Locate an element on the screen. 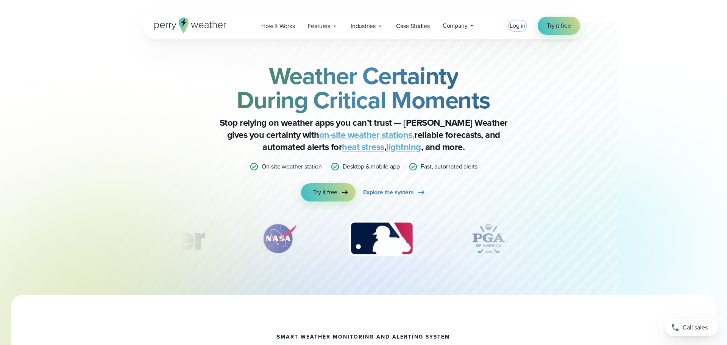 The height and width of the screenshot is (345, 727). strong: Weather Certainty During Critical Moments is located at coordinates (363, 88).